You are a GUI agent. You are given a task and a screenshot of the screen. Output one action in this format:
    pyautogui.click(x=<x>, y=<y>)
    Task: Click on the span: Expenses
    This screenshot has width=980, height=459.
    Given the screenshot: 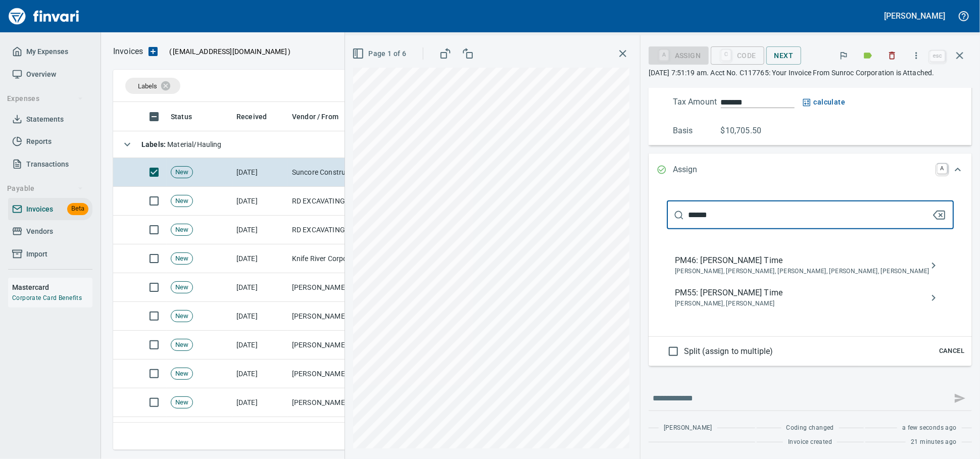 What is the action you would take?
    pyautogui.click(x=45, y=99)
    